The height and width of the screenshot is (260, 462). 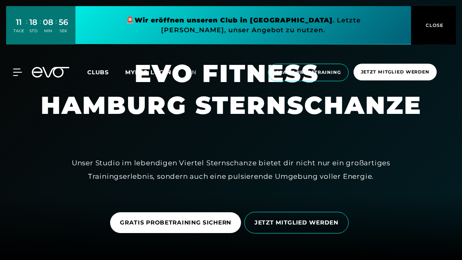 What do you see at coordinates (33, 31) in the screenshot?
I see `div: STD` at bounding box center [33, 31].